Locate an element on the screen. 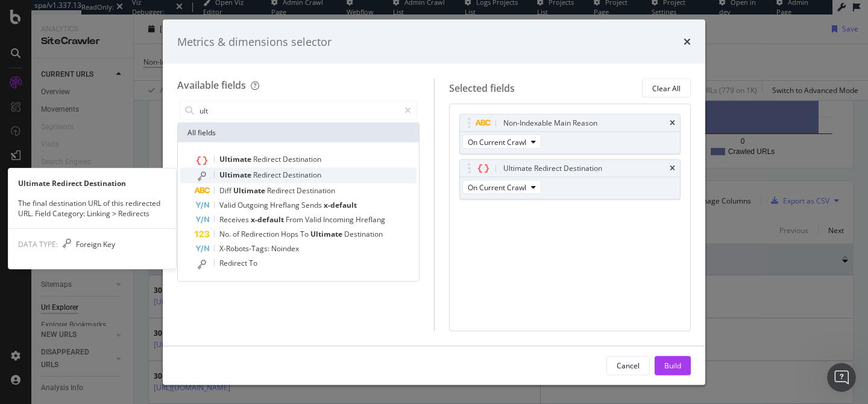 Image resolution: width=868 pixels, height=404 pixels. div: modal is located at coordinates (434, 201).